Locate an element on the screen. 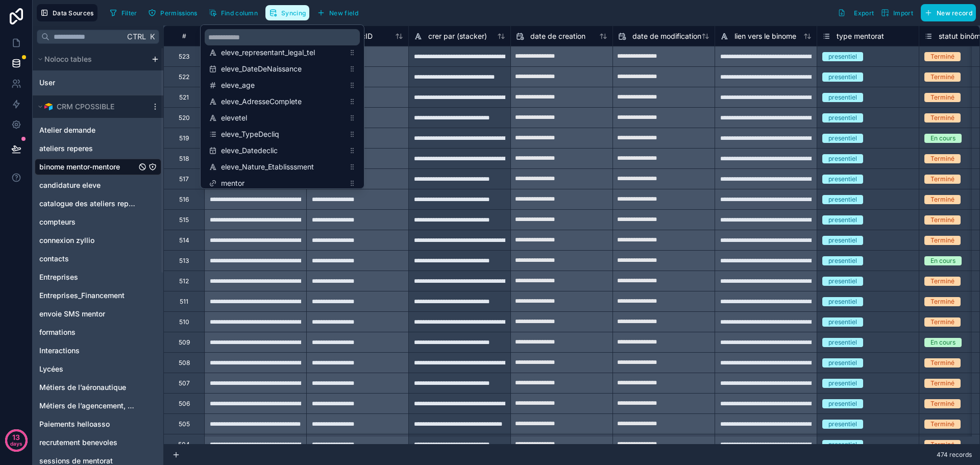  span: New field is located at coordinates (344, 13).